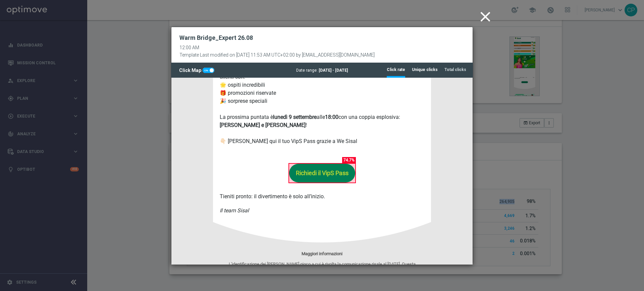  Describe the element at coordinates (277, 47) in the screenshot. I see `div: 12:00 AM` at that location.